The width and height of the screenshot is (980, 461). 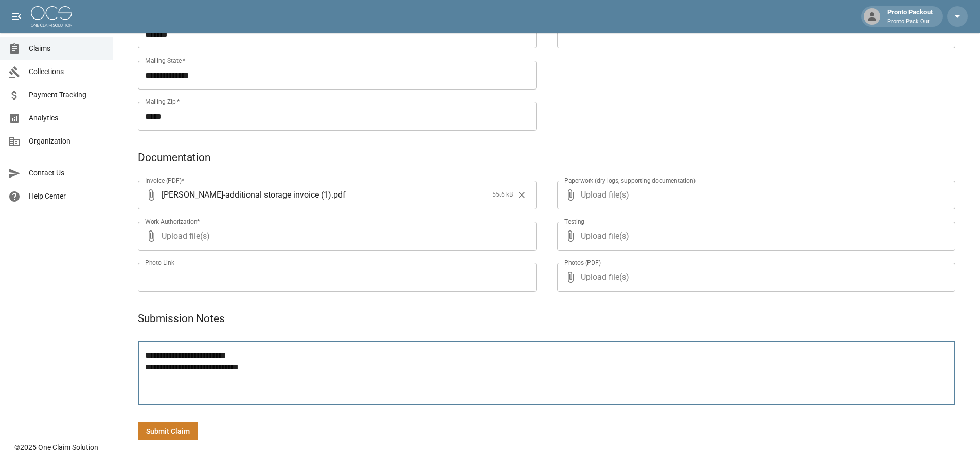 I want to click on label: Testing, so click(x=574, y=222).